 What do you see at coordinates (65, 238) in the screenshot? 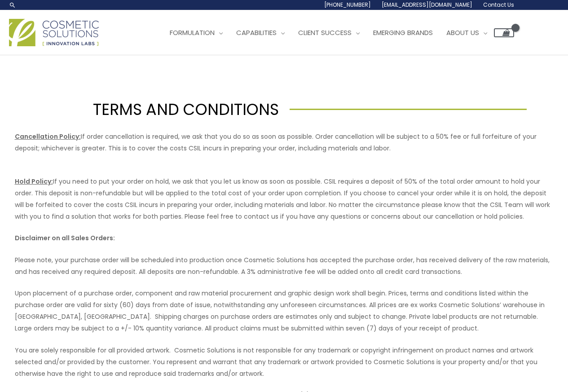
I see `strong: Disclaimer on all Sales Orders:` at bounding box center [65, 238].